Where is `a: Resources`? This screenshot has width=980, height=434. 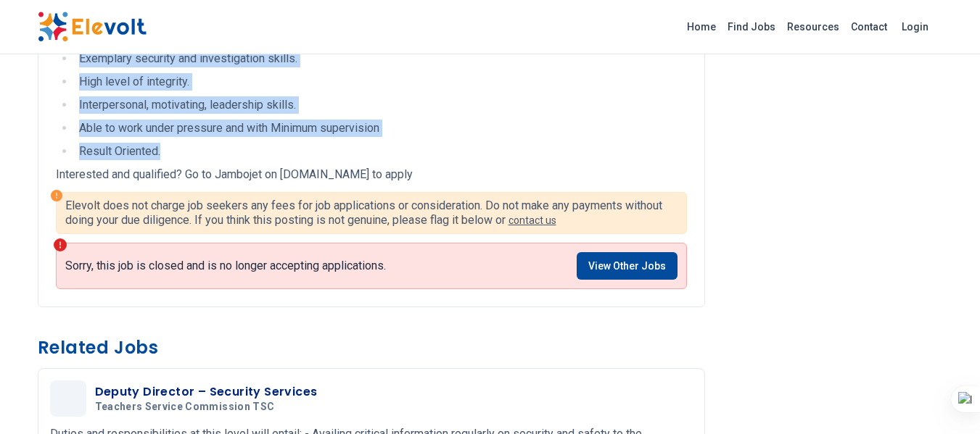 a: Resources is located at coordinates (813, 27).